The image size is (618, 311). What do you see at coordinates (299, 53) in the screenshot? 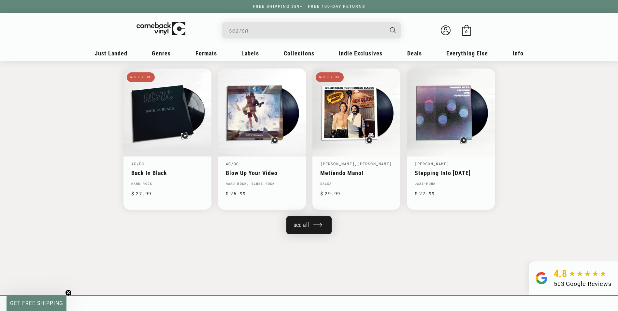
I see `span: Collections` at bounding box center [299, 53].